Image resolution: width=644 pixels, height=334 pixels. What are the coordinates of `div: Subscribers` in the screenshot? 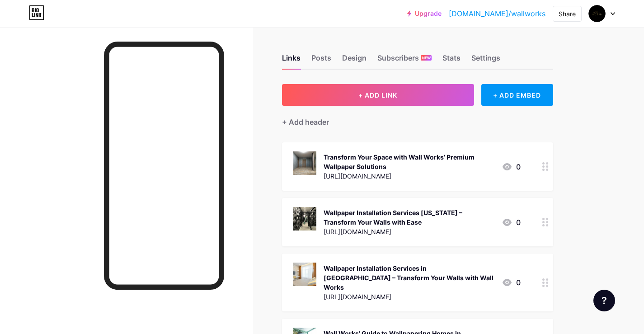 It's located at (404, 60).